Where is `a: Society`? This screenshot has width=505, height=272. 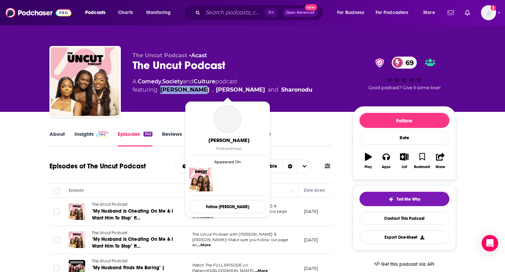
a: Society is located at coordinates (173, 81).